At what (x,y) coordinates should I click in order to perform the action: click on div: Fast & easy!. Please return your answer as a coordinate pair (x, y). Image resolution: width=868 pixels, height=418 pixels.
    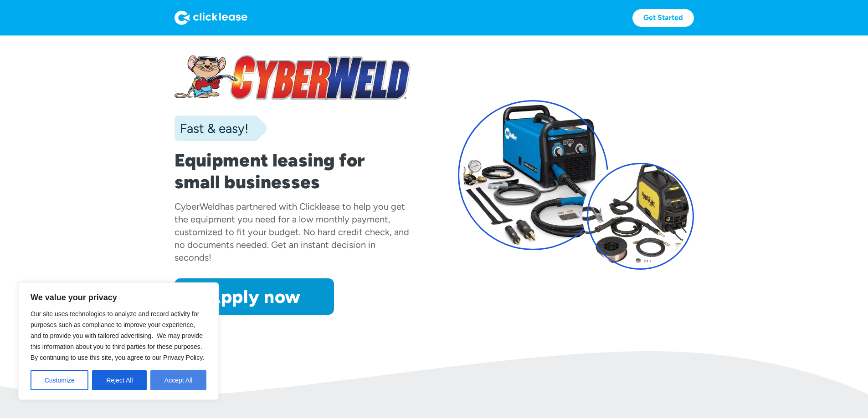
    Looking at the image, I should click on (211, 129).